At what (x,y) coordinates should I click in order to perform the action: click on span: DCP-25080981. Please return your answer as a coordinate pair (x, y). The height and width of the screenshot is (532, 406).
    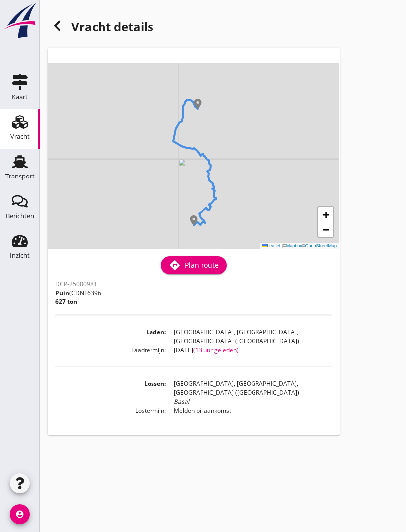
    Looking at the image, I should click on (76, 284).